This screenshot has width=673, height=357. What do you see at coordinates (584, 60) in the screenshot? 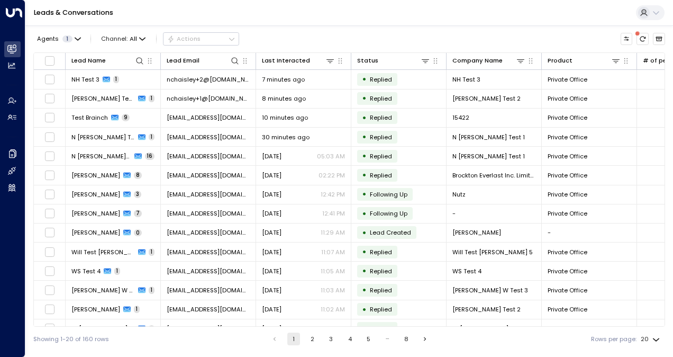
I see `div: Product` at bounding box center [584, 60].